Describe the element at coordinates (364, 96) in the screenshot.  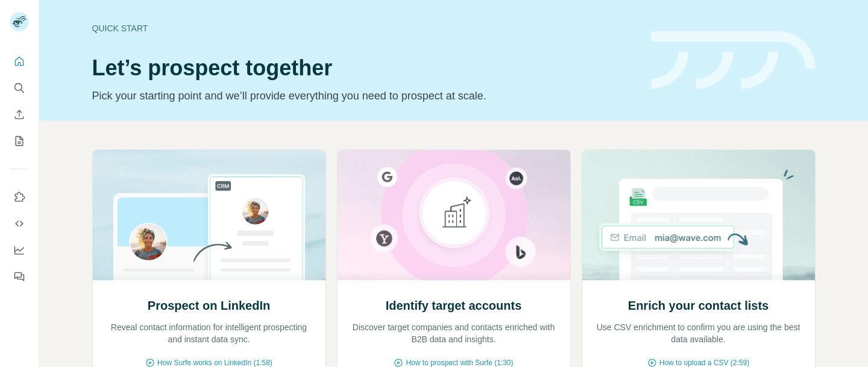
I see `p: Pick your starting point and we’ll provide everything you need to prospect at scale.` at that location.